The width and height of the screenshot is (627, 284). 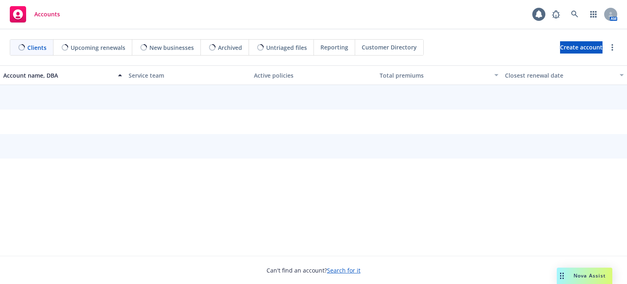 I want to click on button: Nova Assist, so click(x=585, y=276).